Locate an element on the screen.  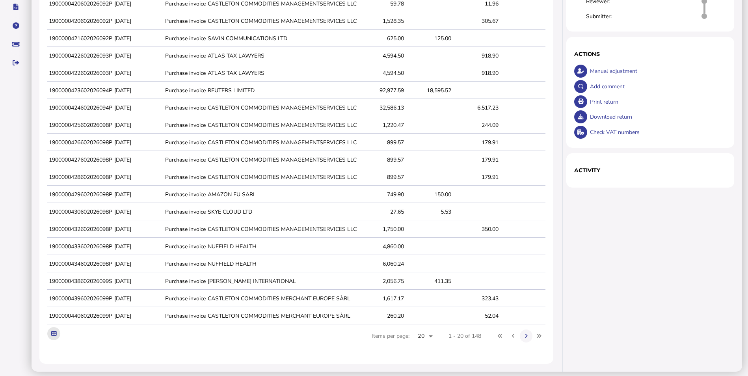
td: AMAZON EU SARL is located at coordinates (281, 195).